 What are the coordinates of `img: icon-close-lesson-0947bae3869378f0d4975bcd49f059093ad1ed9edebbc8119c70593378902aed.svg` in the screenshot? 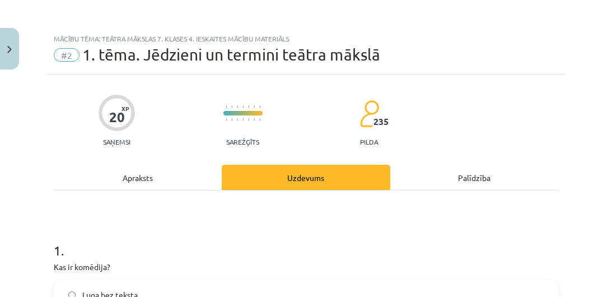 It's located at (10, 49).